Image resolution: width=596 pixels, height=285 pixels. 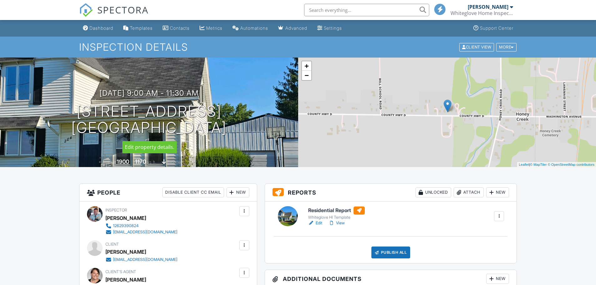 I want to click on span: SPECTORA, so click(x=123, y=10).